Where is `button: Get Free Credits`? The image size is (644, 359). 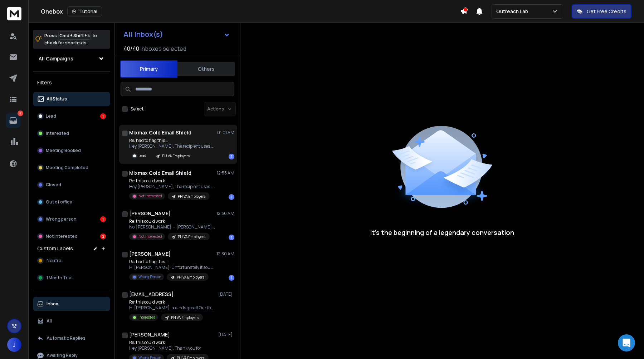 button: Get Free Credits is located at coordinates (601, 11).